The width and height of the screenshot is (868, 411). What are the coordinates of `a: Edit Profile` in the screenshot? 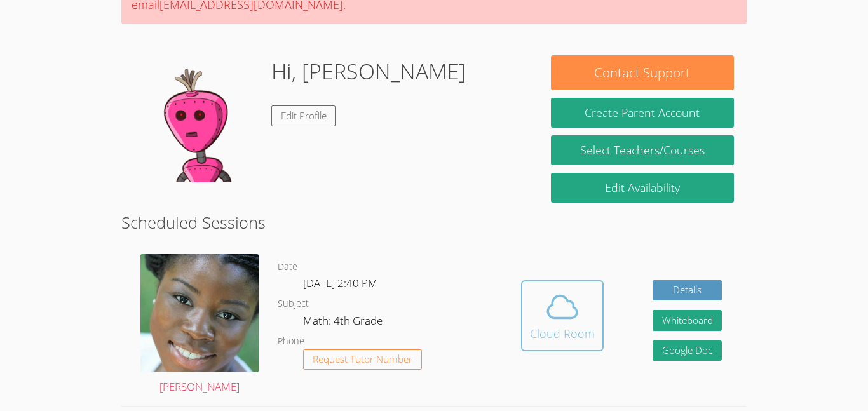 It's located at (304, 115).